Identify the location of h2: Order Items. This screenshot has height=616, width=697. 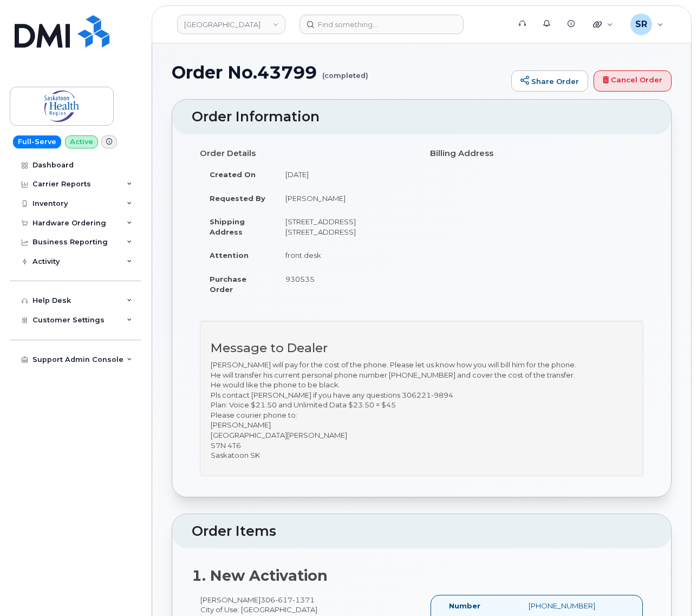
(421, 532).